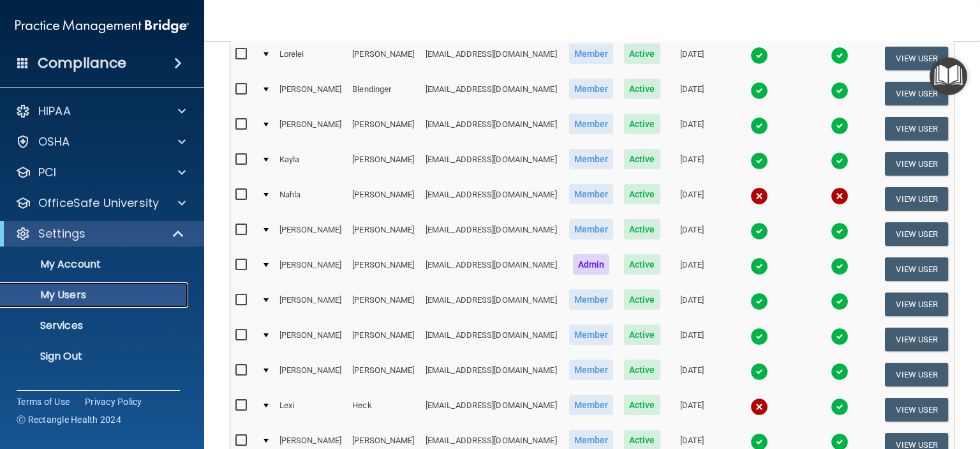 This screenshot has width=980, height=449. What do you see at coordinates (95, 264) in the screenshot?
I see `p: My Account` at bounding box center [95, 264].